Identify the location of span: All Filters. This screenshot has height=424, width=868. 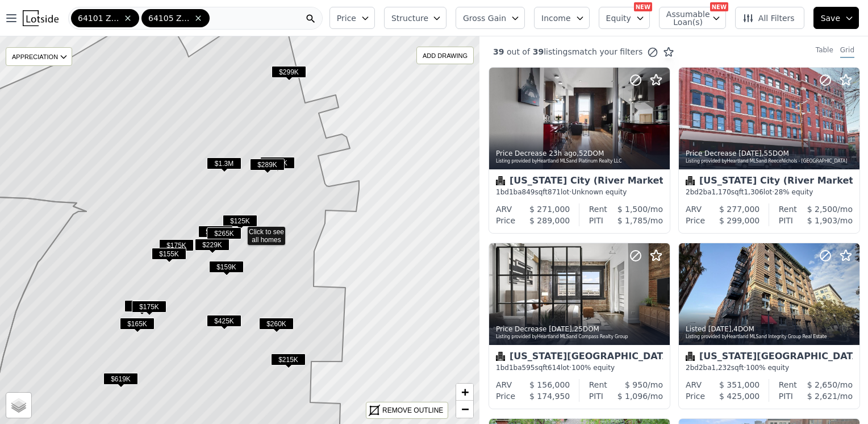
(769, 18).